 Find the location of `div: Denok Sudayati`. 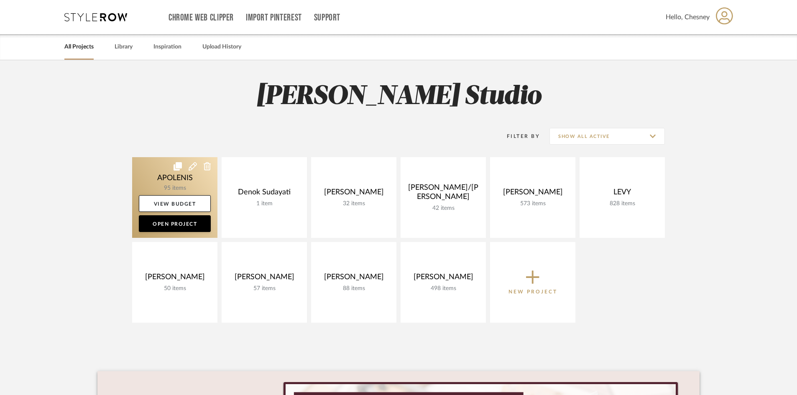

div: Denok Sudayati is located at coordinates (264, 194).